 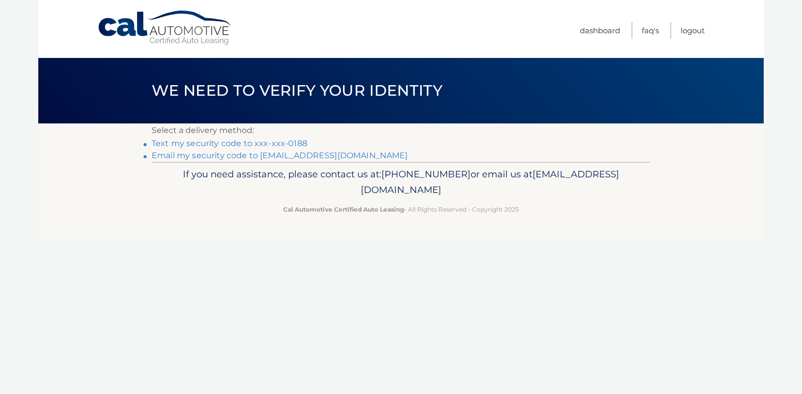 What do you see at coordinates (165, 28) in the screenshot?
I see `a: Cal Automotive` at bounding box center [165, 28].